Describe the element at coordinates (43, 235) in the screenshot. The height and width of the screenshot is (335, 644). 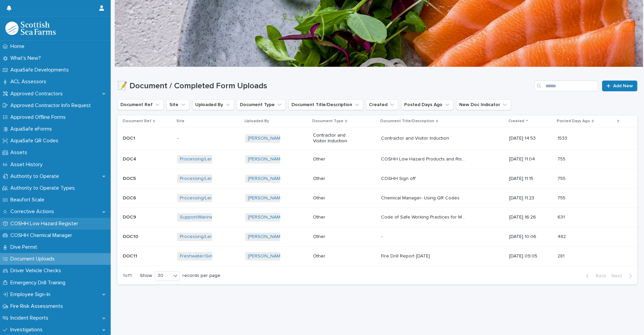
I see `p: COSHH Chemical Manager` at that location.